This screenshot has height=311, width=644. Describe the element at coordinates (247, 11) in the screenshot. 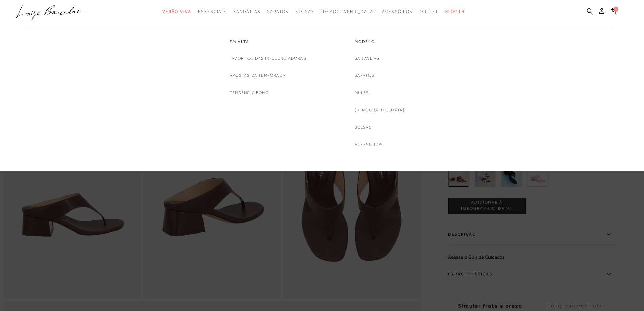

I see `span: Sandálias` at that location.